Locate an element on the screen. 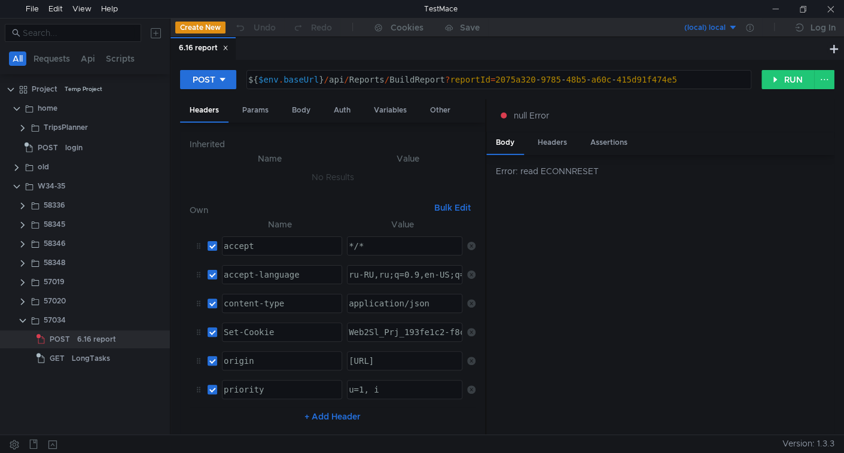 Image resolution: width=844 pixels, height=453 pixels. div: 58336 is located at coordinates (54, 205).